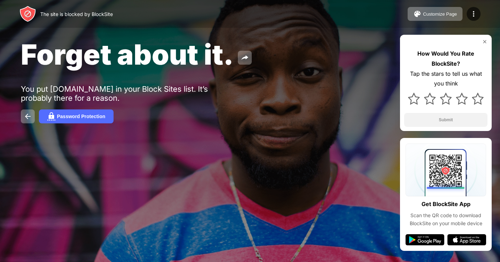  Describe the element at coordinates (467, 240) in the screenshot. I see `img: app-store.svg` at that location.